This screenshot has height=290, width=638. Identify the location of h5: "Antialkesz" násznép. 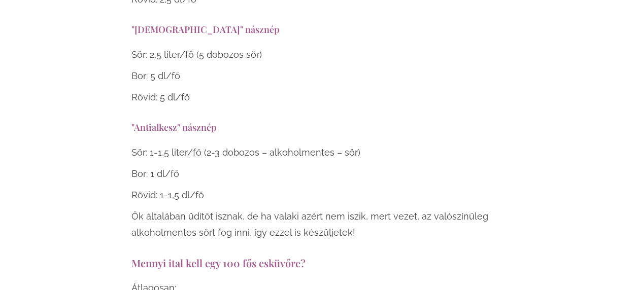
(319, 127).